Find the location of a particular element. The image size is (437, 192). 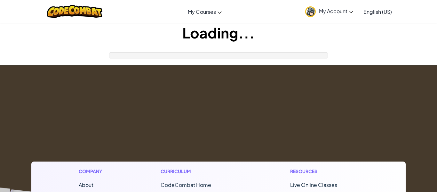

img: CodeCombat logo is located at coordinates (75, 11).